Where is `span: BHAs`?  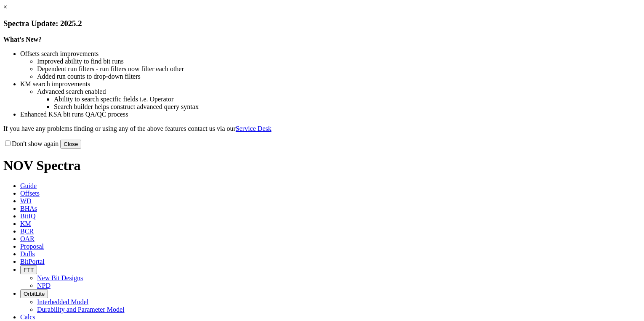
span: BHAs is located at coordinates (28, 209).